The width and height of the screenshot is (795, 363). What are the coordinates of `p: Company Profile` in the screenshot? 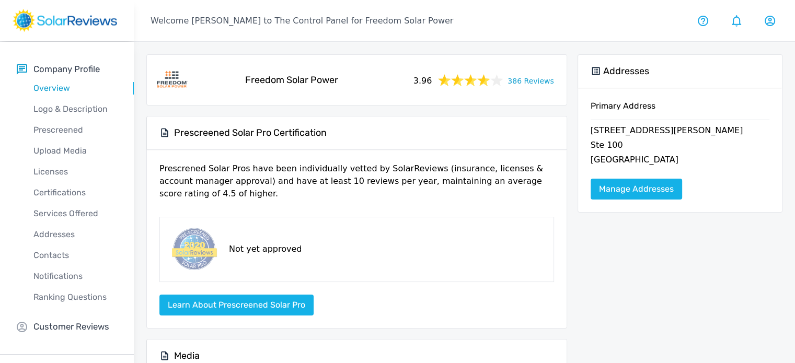 It's located at (66, 69).